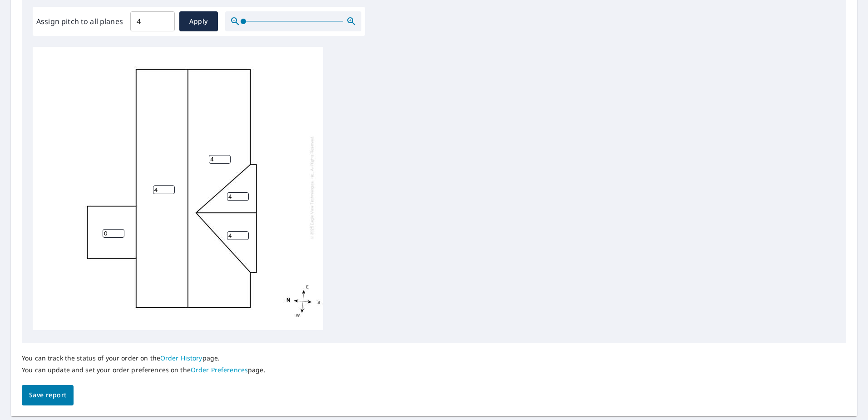 This screenshot has width=868, height=420. I want to click on p: You can update and set your order preferences on the page., so click(143, 370).